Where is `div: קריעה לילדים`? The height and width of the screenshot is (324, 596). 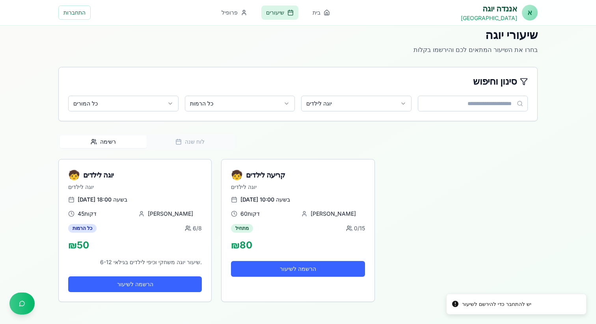 div: קריעה לילדים is located at coordinates (298, 175).